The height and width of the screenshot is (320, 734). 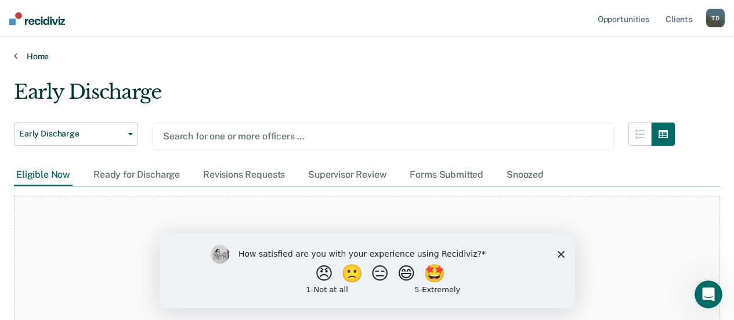 What do you see at coordinates (43, 175) in the screenshot?
I see `div: Eligible Now` at bounding box center [43, 175].